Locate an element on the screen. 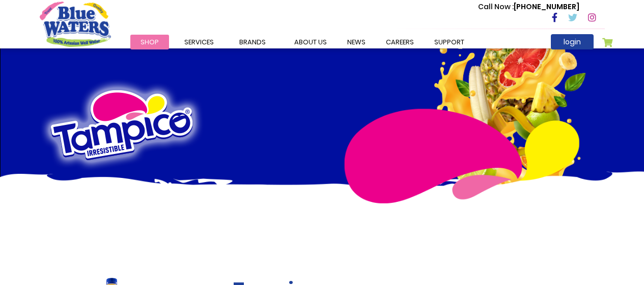 Image resolution: width=644 pixels, height=285 pixels. a: about us is located at coordinates (311, 42).